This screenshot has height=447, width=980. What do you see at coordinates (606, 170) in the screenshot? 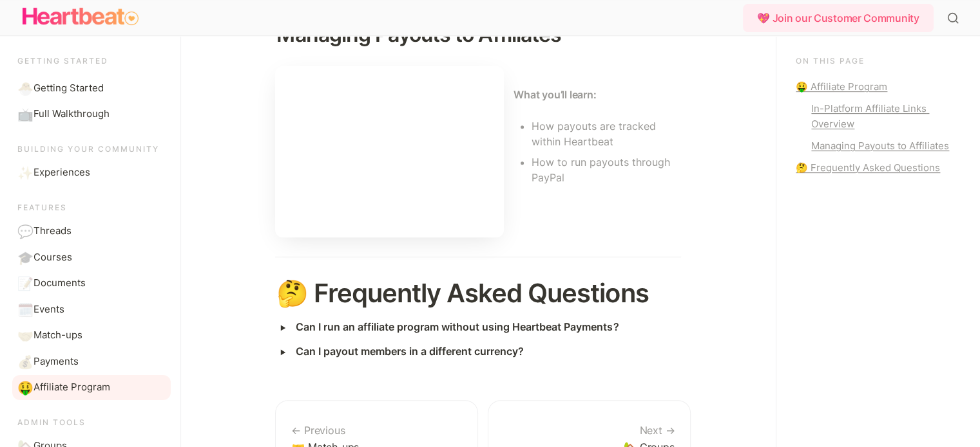
I see `li: How to run payouts through PayPal` at bounding box center [606, 170].